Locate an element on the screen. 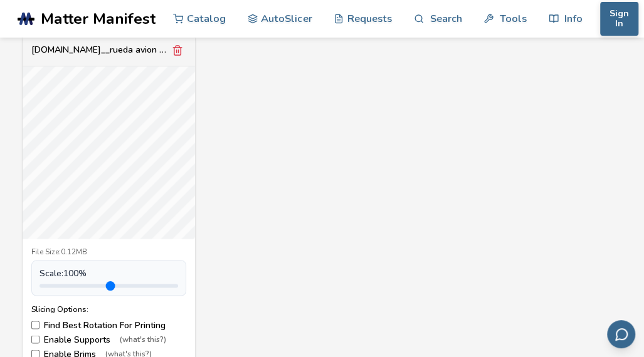 This screenshot has height=357, width=644. button: Sign In is located at coordinates (619, 19).